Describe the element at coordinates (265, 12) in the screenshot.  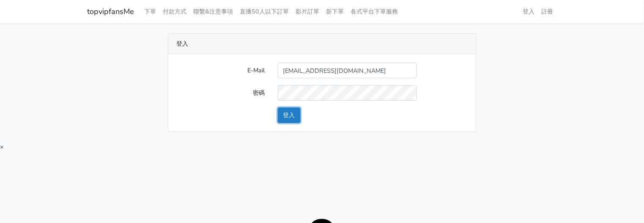
I see `a: 直播50人以下訂單` at that location.